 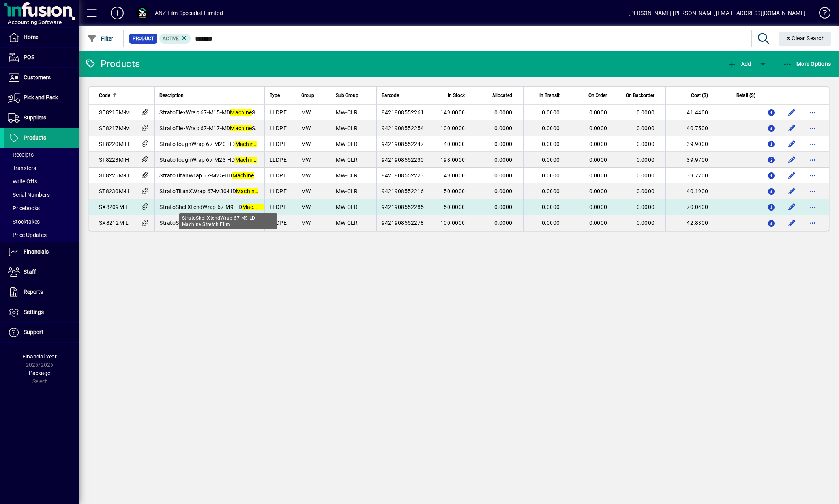 What do you see at coordinates (402, 128) in the screenshot?
I see `span: 9421908552254` at bounding box center [402, 128].